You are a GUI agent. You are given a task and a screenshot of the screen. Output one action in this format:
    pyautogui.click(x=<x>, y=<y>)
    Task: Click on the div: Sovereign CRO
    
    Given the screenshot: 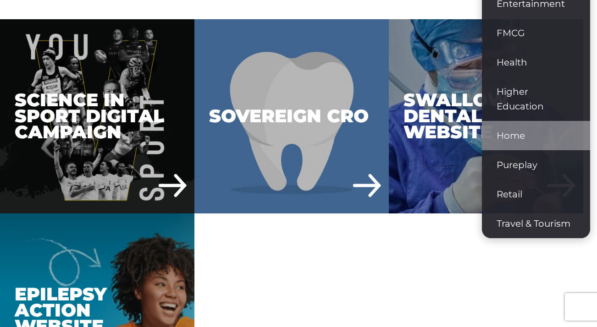 What is the action you would take?
    pyautogui.click(x=291, y=116)
    